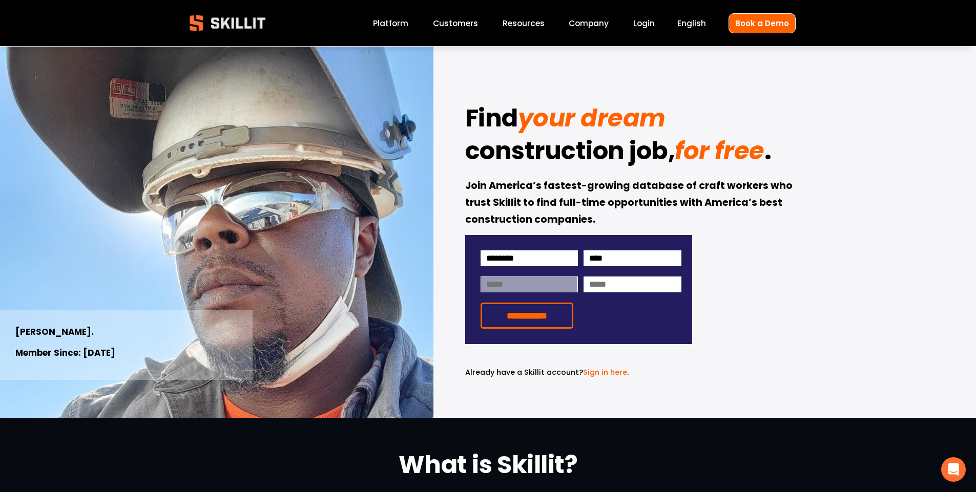 The image size is (976, 492). What do you see at coordinates (692, 23) in the screenshot?
I see `div: language picker` at bounding box center [692, 23].